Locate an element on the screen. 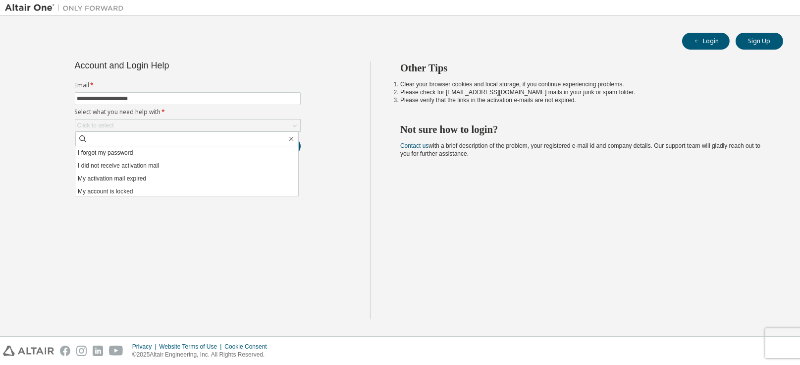 The image size is (800, 365). li: I forgot my password is located at coordinates (187, 153).